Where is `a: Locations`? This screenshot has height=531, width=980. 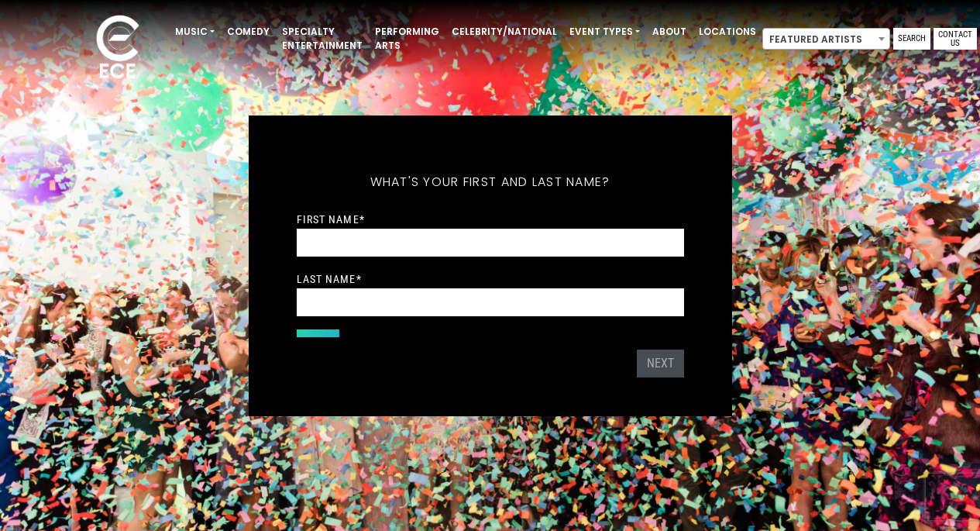
a: Locations is located at coordinates (728, 32).